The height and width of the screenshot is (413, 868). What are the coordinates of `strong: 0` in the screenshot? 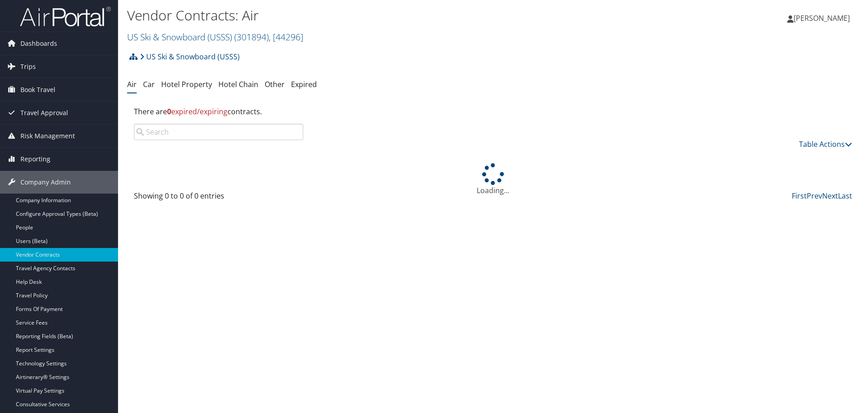 It's located at (169, 112).